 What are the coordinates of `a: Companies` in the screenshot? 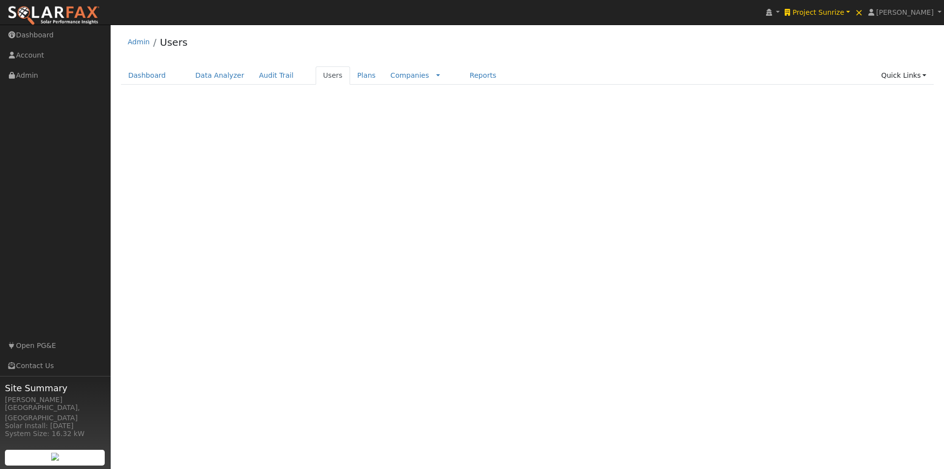 It's located at (410, 75).